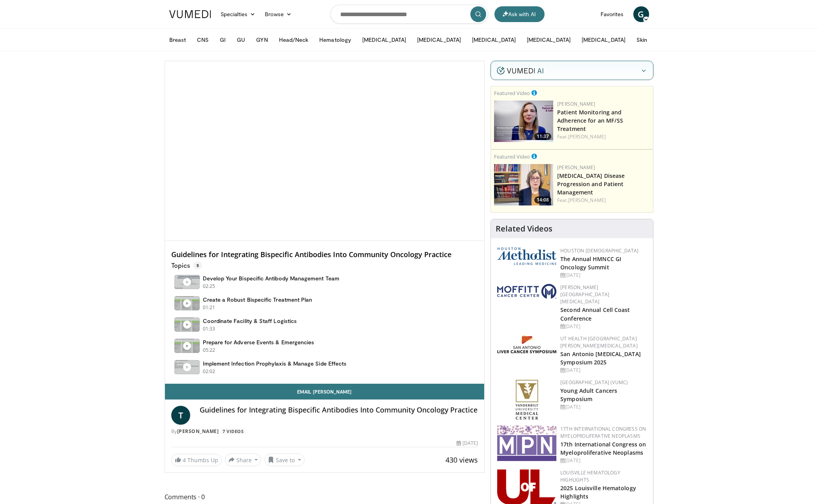 The height and width of the screenshot is (504, 818). Describe the element at coordinates (542, 200) in the screenshot. I see `span: 14:08` at that location.